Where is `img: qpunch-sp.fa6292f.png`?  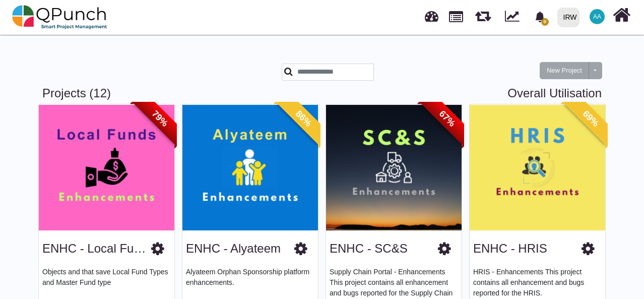 img: qpunch-sp.fa6292f.png is located at coordinates (59, 17).